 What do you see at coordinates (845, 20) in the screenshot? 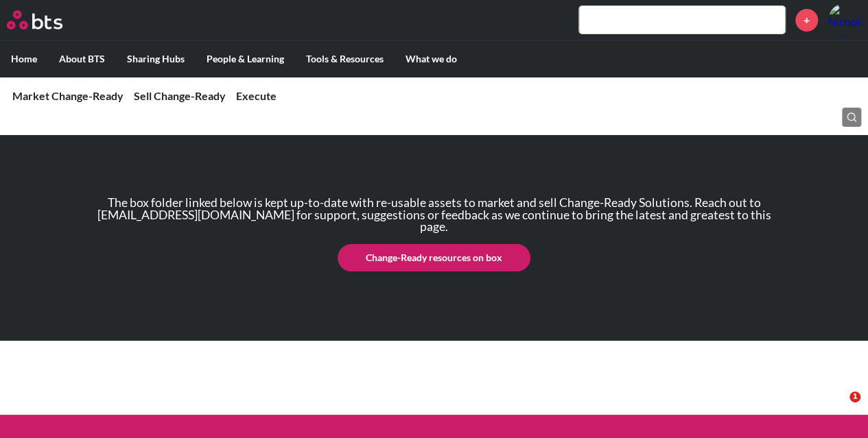
I see `img: Nicholas Choe` at bounding box center [845, 20].